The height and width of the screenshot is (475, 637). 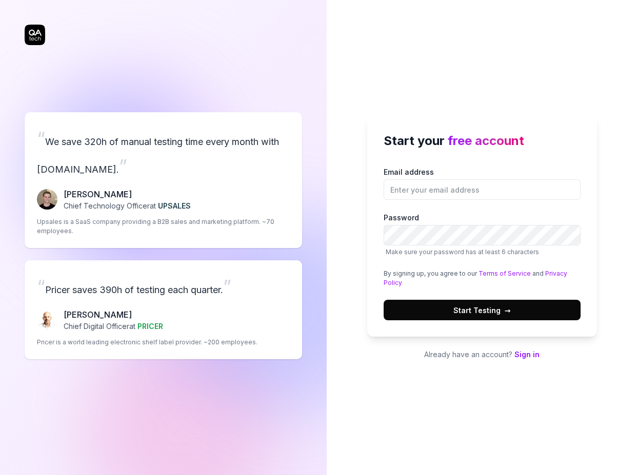 What do you see at coordinates (482, 141) in the screenshot?
I see `h2: Start your` at bounding box center [482, 141].